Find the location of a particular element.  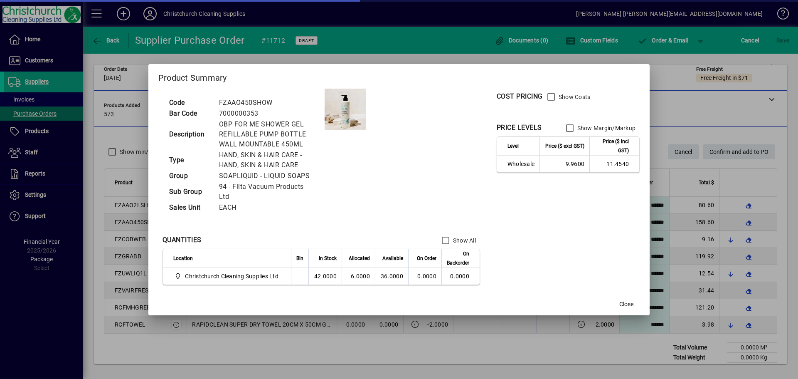

span: Level is located at coordinates (513, 146).